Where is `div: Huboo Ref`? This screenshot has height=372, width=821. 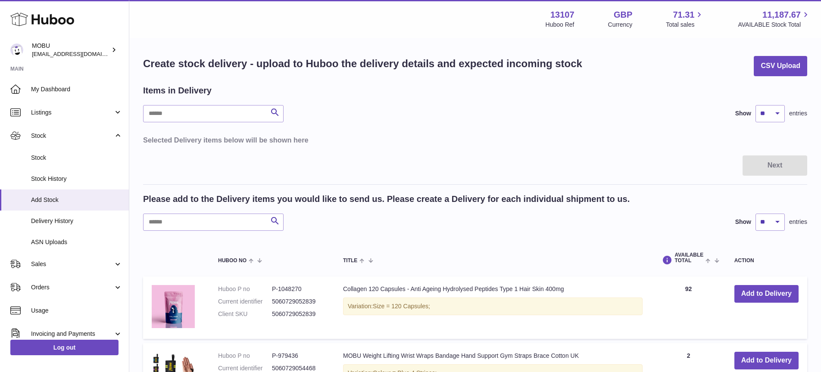 div: Huboo Ref is located at coordinates (560, 25).